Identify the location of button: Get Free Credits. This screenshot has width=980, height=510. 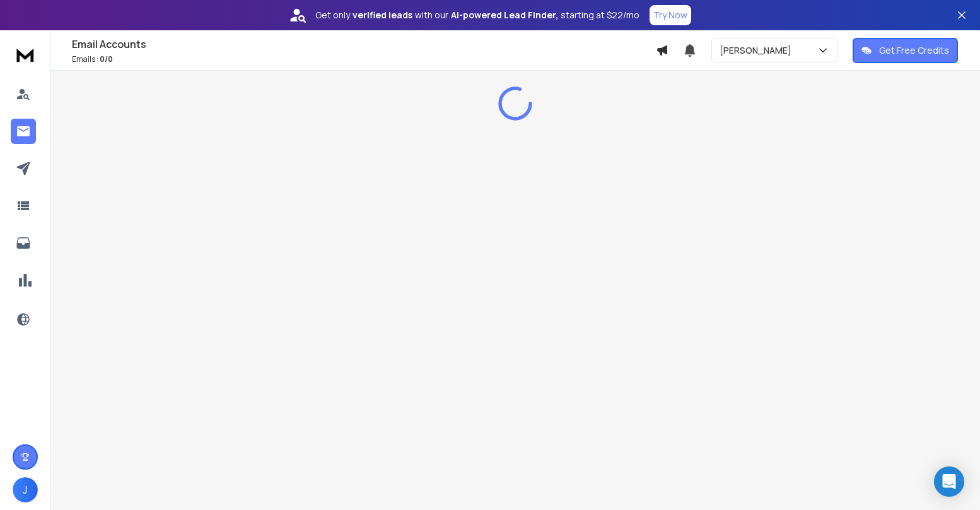
(905, 50).